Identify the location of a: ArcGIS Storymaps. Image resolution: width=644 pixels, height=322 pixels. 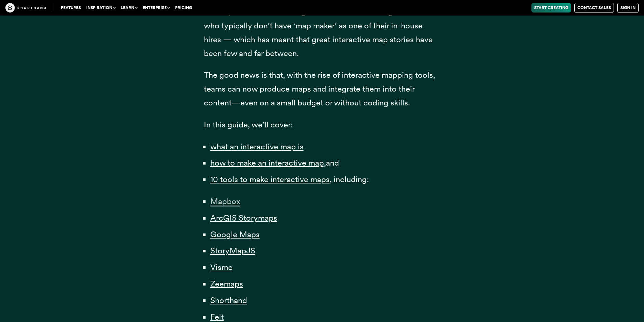
(244, 218).